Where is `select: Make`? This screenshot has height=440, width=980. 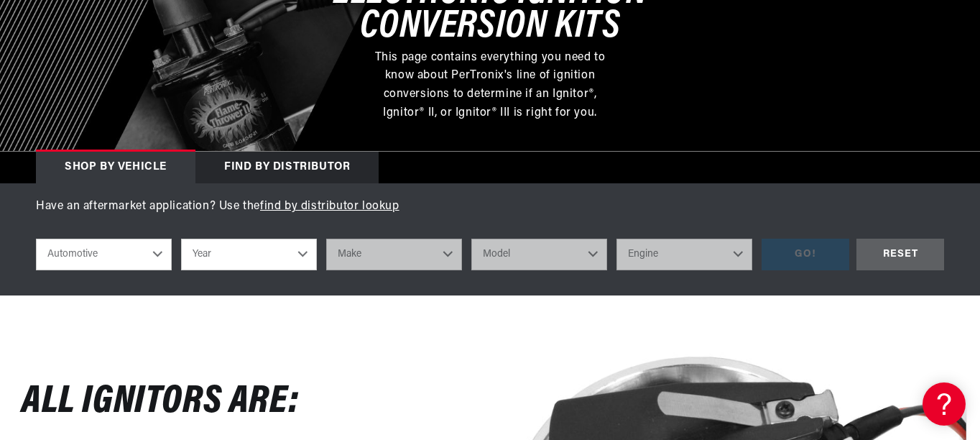
select: Make is located at coordinates (394, 255).